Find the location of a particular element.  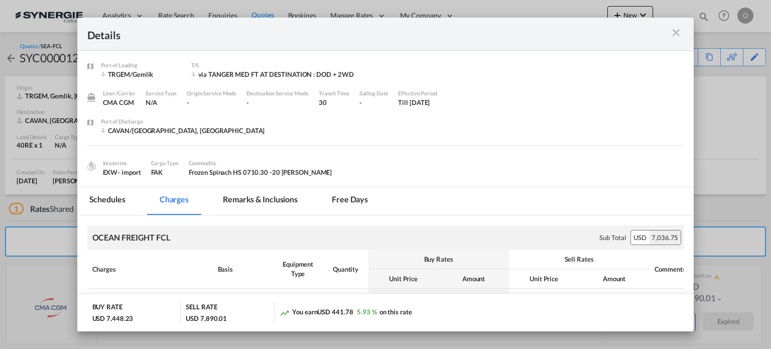

div: Sub Total is located at coordinates (613, 238).